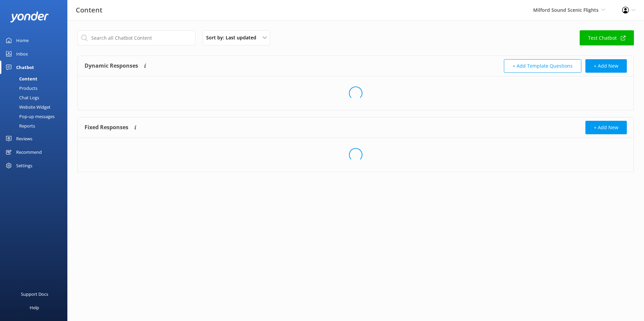 The height and width of the screenshot is (321, 644). I want to click on div: Support Docs, so click(35, 294).